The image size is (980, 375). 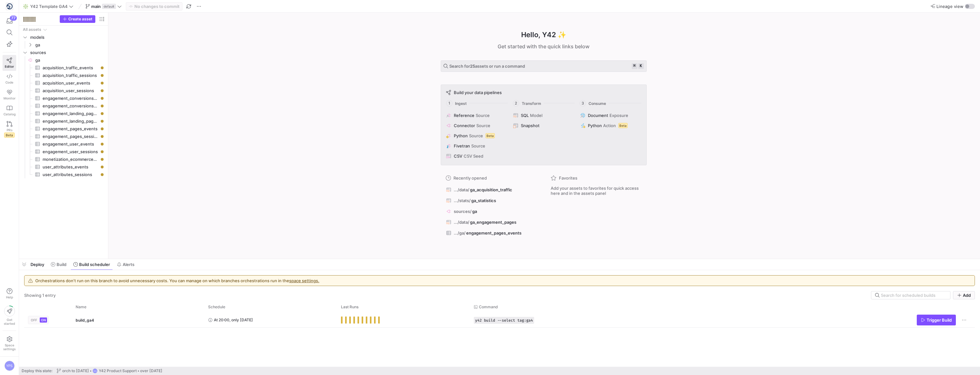 I want to click on a: engagement_conversions_sessions​​​​​​​​​, so click(x=64, y=106).